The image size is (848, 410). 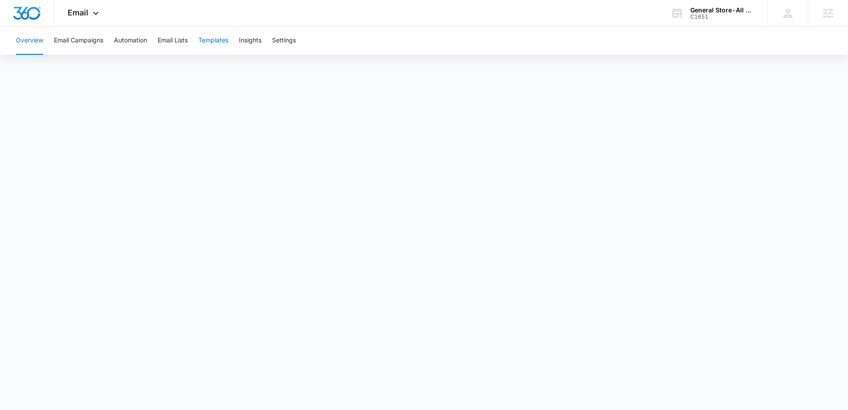 What do you see at coordinates (723, 17) in the screenshot?
I see `div: account id` at bounding box center [723, 17].